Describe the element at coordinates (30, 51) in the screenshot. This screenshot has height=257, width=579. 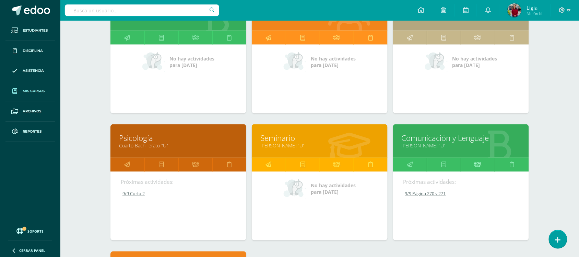
I see `a: Disciplina` at that location.